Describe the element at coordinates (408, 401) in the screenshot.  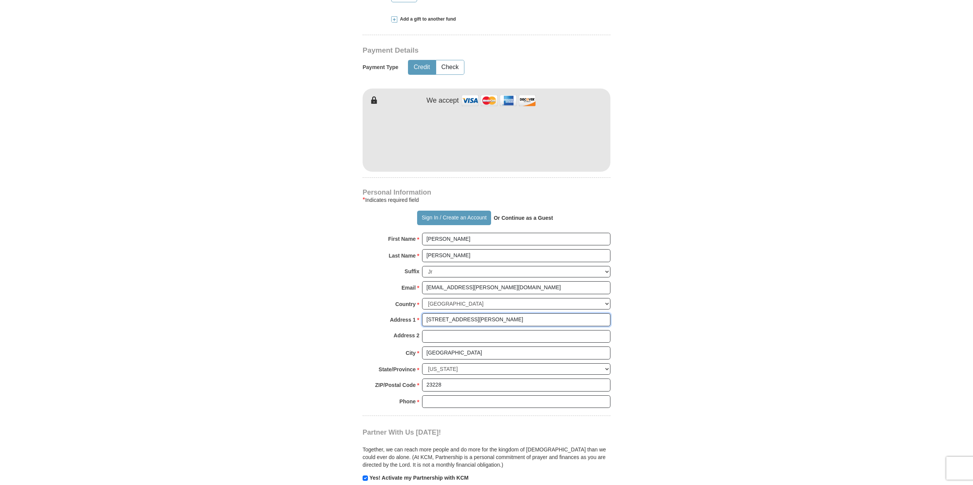
I see `strong: Phone` at that location.